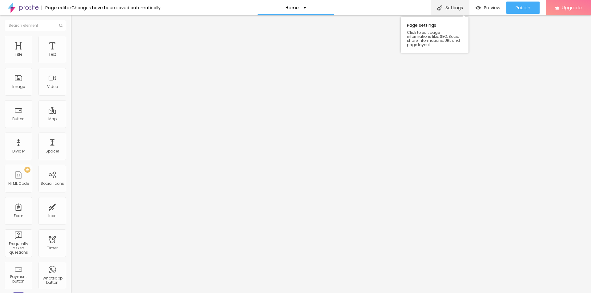 The height and width of the screenshot is (293, 591). Describe the element at coordinates (492, 8) in the screenshot. I see `span: Preview` at that location.